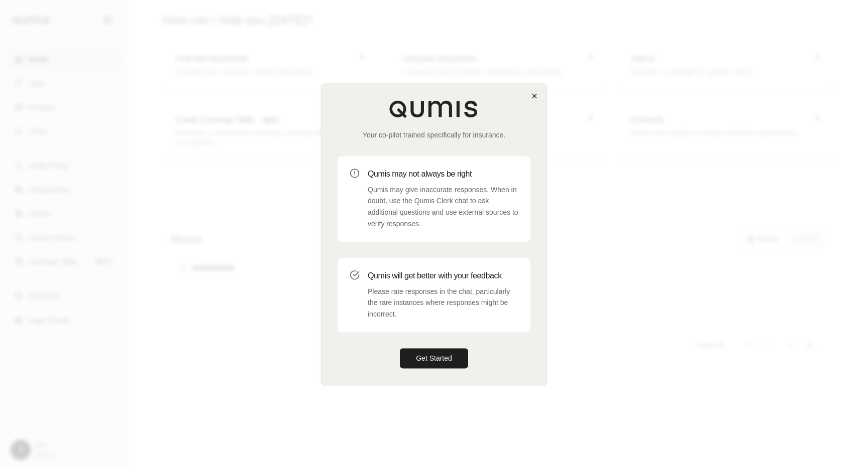 The image size is (868, 468). Describe the element at coordinates (443, 207) in the screenshot. I see `p: Qumis may give inaccurate responses. When in doubt, use the Qumis Clerk chat to ask additional qu...` at that location.